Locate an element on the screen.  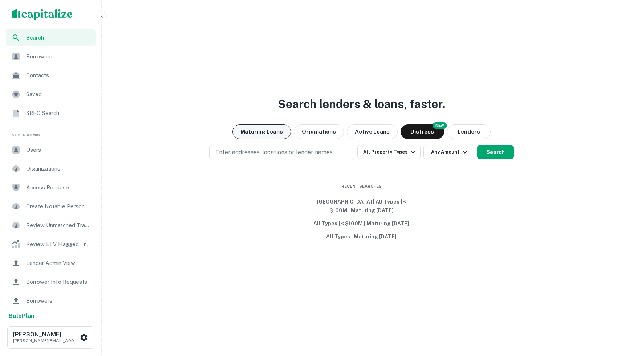
strong: Solo Plan is located at coordinates (21, 316).